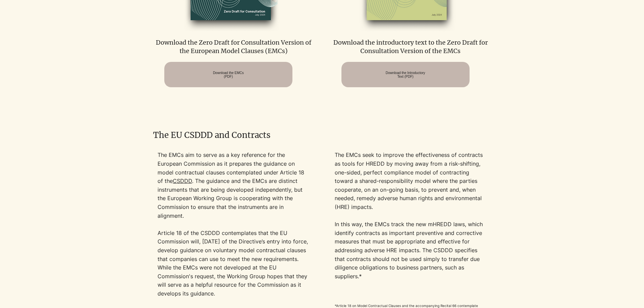  Describe the element at coordinates (411, 47) in the screenshot. I see `p: Download the introductory text to the Zero Draft for Consultation Version of the EMCs` at that location.